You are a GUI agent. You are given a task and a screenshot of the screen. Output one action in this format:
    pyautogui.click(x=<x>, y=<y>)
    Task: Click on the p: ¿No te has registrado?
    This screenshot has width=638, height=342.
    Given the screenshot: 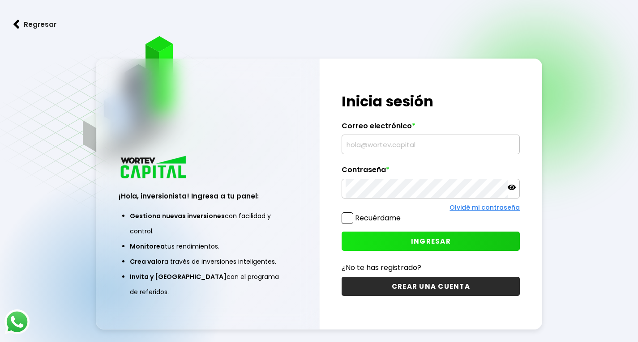 What is the action you would take?
    pyautogui.click(x=430, y=268)
    